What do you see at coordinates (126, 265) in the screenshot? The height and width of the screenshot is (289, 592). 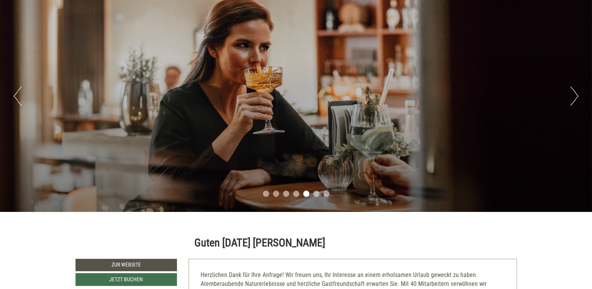 I see `a: Zur Website` at bounding box center [126, 265].